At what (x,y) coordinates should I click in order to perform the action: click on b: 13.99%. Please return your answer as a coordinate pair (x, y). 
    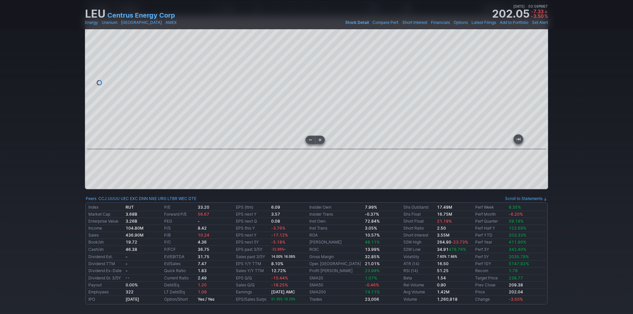
    Looking at the image, I should click on (372, 249).